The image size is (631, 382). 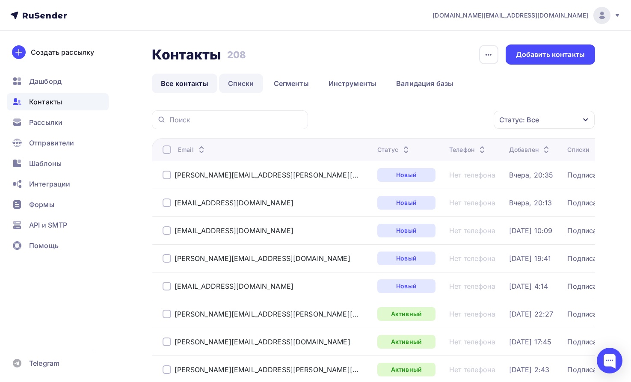 I want to click on a: Вчера, 20:35, so click(x=531, y=175).